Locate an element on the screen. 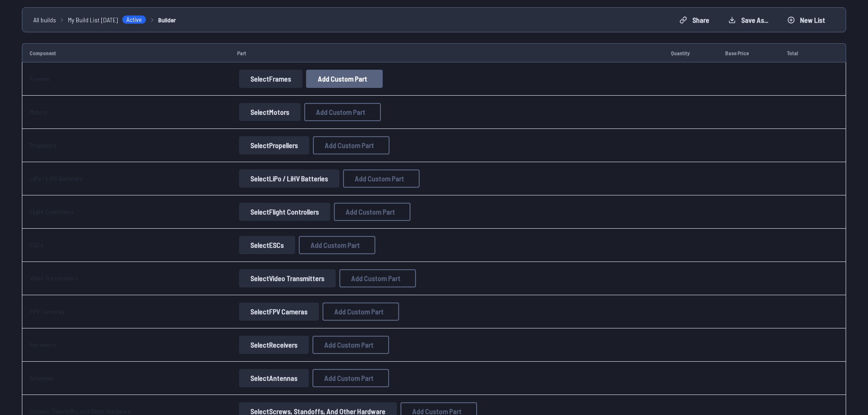 This screenshot has height=415, width=868. a: Receivers is located at coordinates (42, 345).